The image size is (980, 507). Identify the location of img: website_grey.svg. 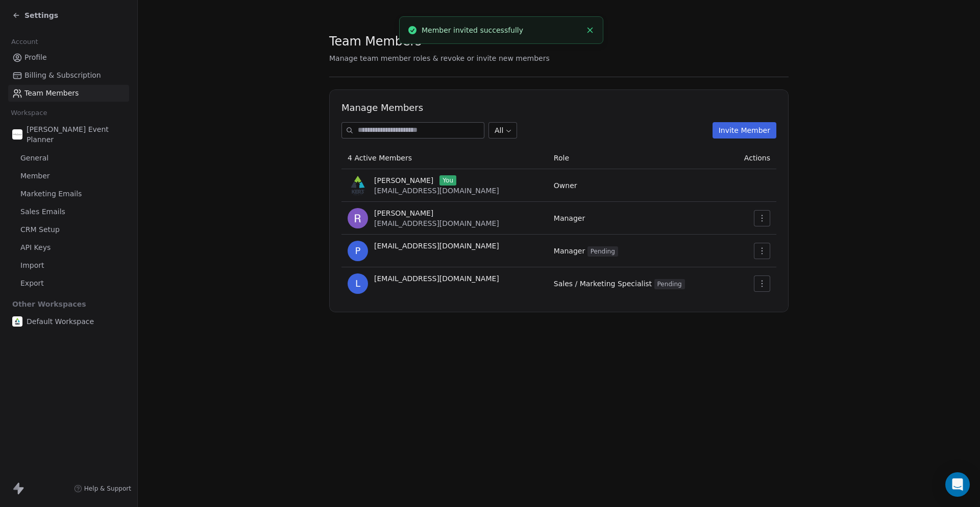
(20, 31).